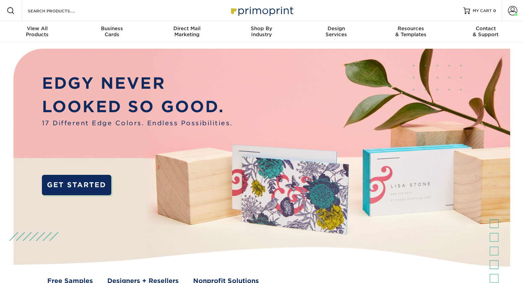 The height and width of the screenshot is (283, 523). I want to click on span: Business, so click(112, 29).